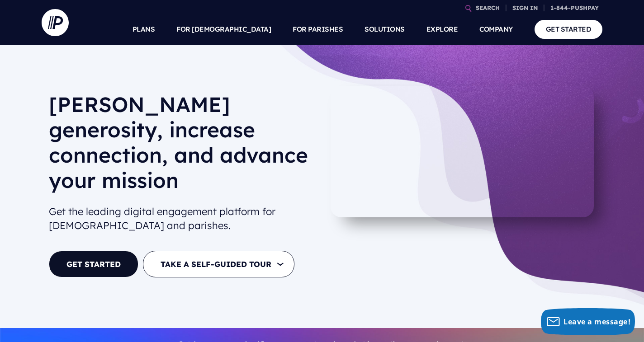  What do you see at coordinates (144, 29) in the screenshot?
I see `a: PLANS` at bounding box center [144, 29].